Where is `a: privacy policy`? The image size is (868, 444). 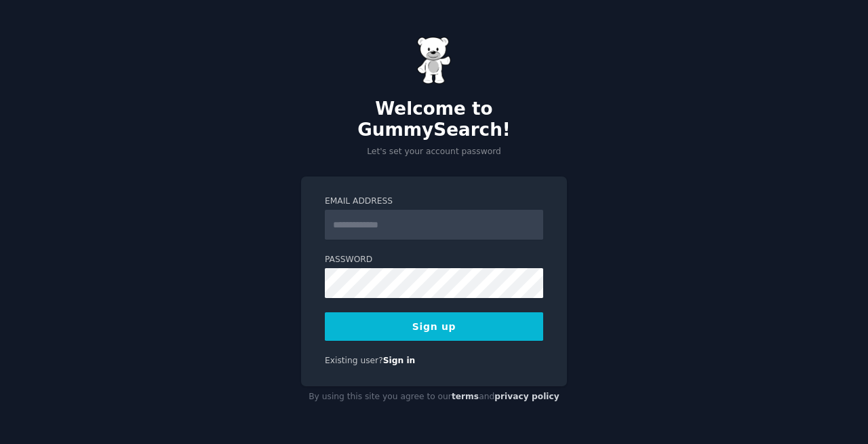 a: privacy policy is located at coordinates (527, 396).